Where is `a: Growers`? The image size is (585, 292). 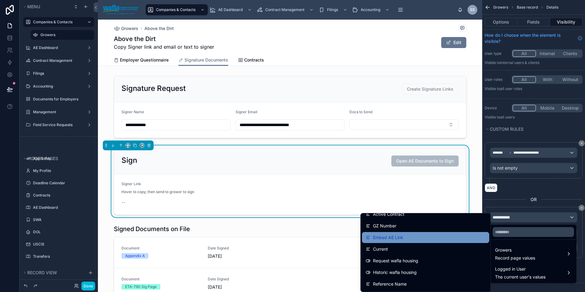
a: Growers is located at coordinates (126, 28).